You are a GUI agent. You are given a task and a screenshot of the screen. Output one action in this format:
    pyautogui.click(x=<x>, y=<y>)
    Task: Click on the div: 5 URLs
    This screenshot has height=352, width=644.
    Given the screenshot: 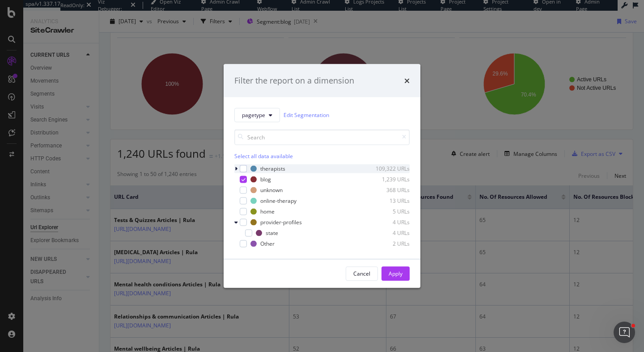 What is the action you would take?
    pyautogui.click(x=388, y=211)
    